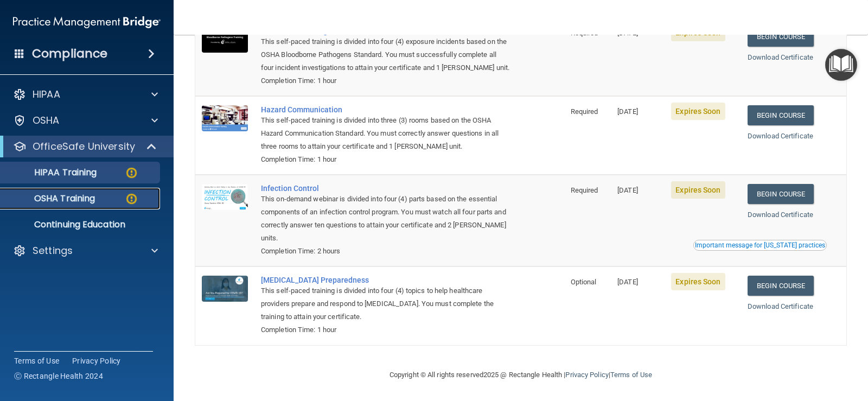 The image size is (868, 401). I want to click on a: Infection Control, so click(385, 188).